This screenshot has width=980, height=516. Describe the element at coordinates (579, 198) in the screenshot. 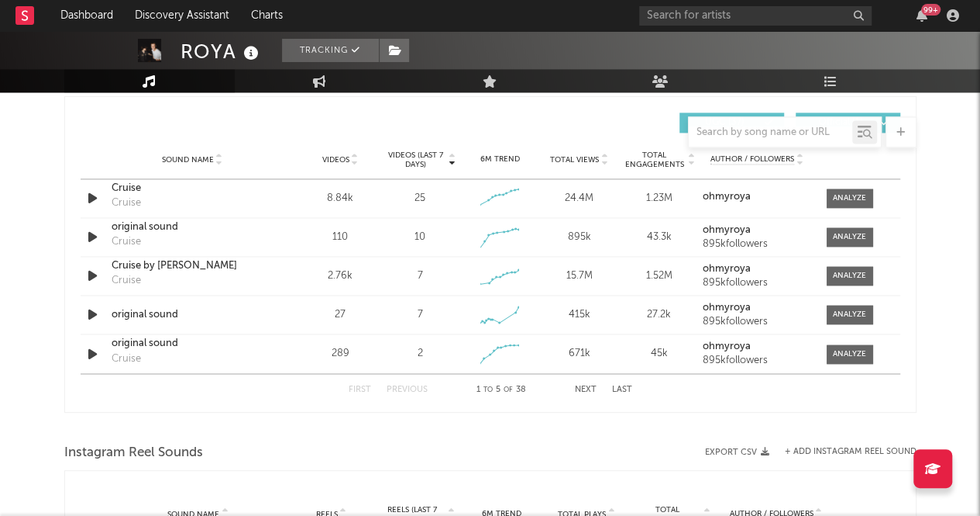

I see `div: 24.4M` at that location.